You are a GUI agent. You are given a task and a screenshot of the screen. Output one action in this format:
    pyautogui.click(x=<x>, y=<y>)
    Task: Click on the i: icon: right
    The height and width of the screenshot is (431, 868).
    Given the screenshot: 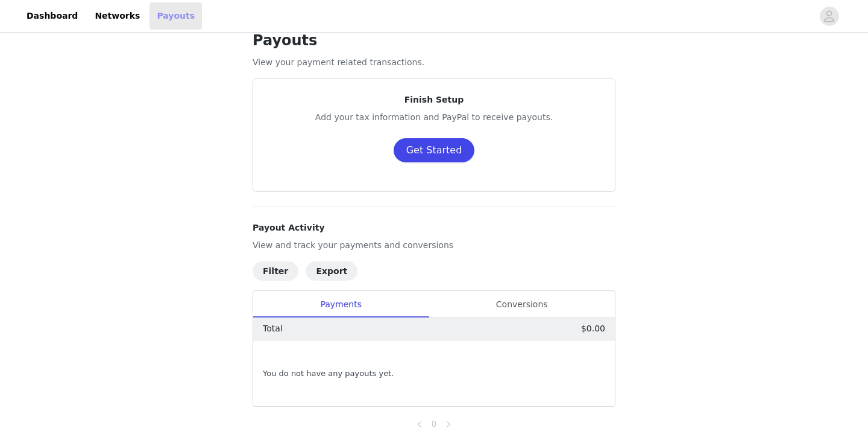 What is the action you would take?
    pyautogui.click(x=449, y=424)
    